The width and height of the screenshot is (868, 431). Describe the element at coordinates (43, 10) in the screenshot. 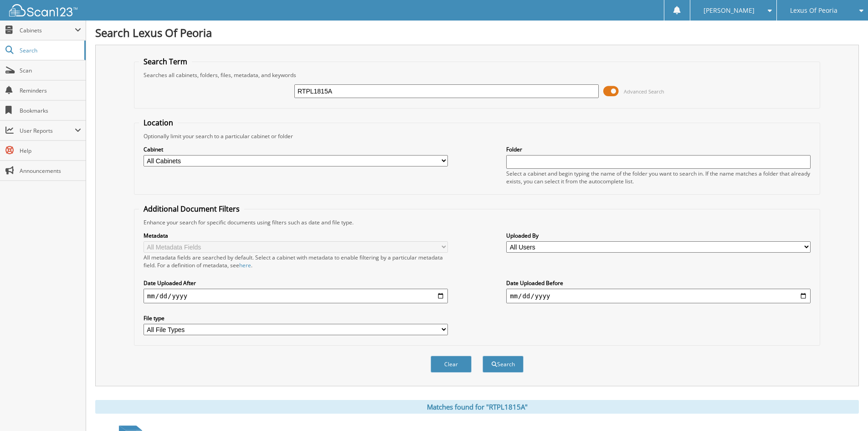

I see `img: scan123-logo-white.svg` at that location.